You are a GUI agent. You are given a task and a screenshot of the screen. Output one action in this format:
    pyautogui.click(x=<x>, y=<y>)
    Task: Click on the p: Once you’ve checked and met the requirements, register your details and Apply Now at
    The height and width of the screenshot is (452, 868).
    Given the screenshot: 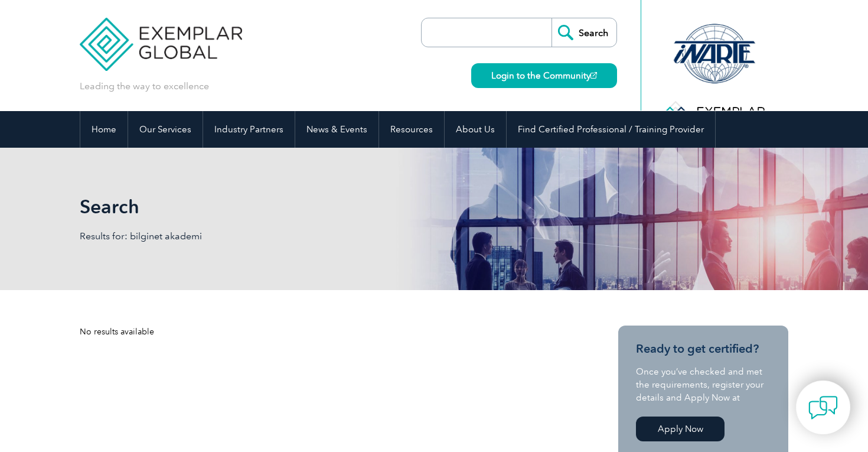 What is the action you would take?
    pyautogui.click(x=703, y=385)
    